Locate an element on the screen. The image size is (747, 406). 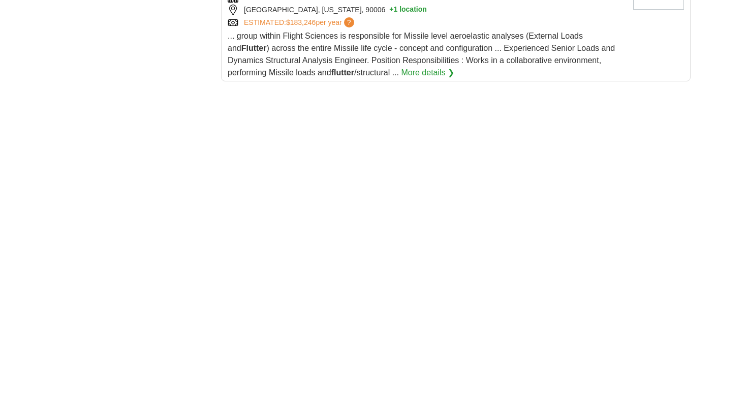
a: ESTIMATED:$183,246per year? is located at coordinates (300, 22).